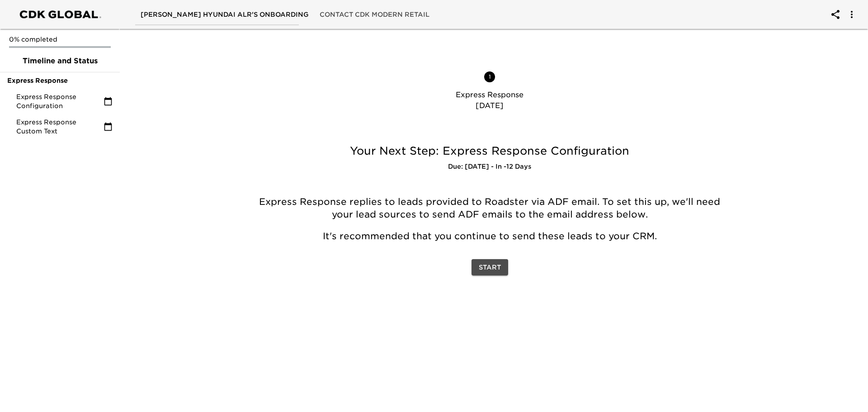 The width and height of the screenshot is (868, 412). What do you see at coordinates (60, 101) in the screenshot?
I see `span: Express Response Configuration` at bounding box center [60, 101].